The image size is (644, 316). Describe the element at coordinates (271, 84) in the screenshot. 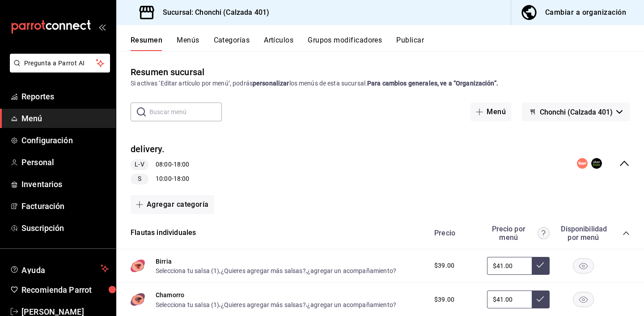

I see `strong: personalizar` at that location.